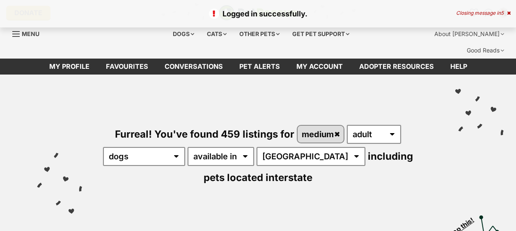  What do you see at coordinates (127, 66) in the screenshot?
I see `a: Favourites` at bounding box center [127, 66].